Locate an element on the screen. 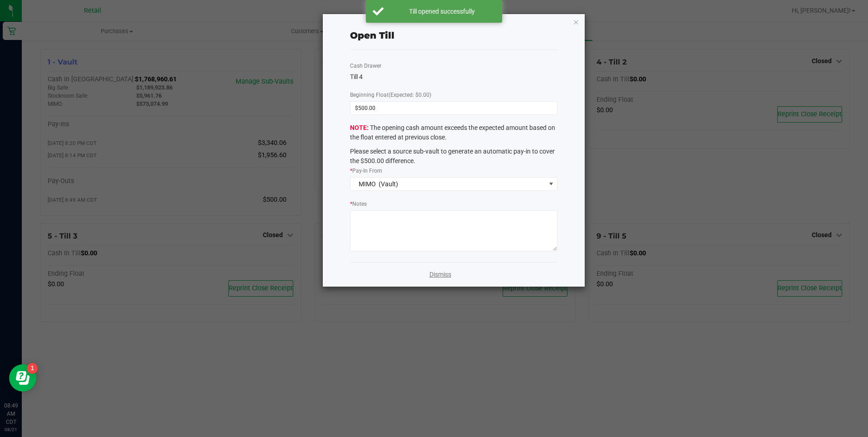 This screenshot has width=868, height=437. span: 1 is located at coordinates (6, 5).